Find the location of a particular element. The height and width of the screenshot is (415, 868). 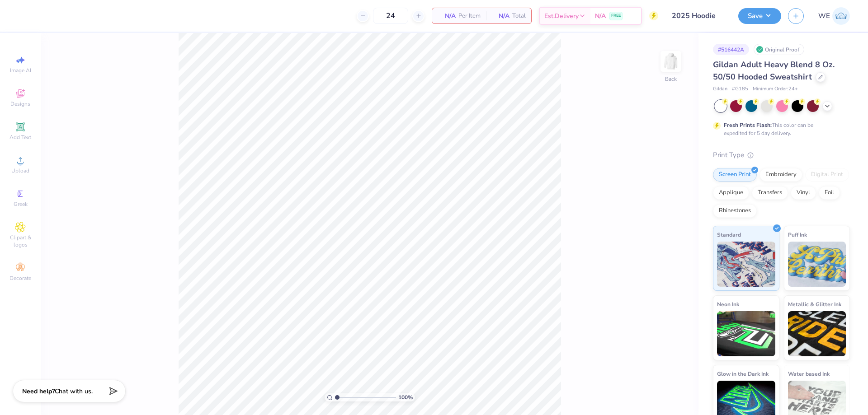

span: # G185 is located at coordinates (740, 89).